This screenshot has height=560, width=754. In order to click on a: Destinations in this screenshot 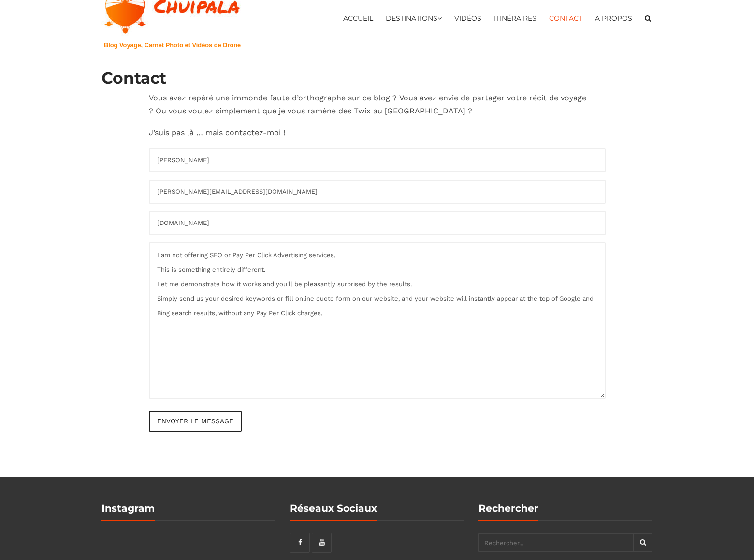, I will do `click(414, 18)`.